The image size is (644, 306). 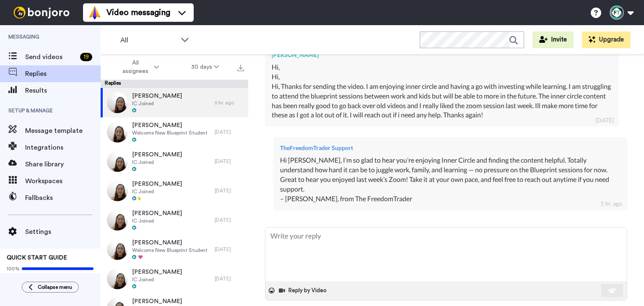 I want to click on button: Export all results that match these filters now., so click(x=241, y=67).